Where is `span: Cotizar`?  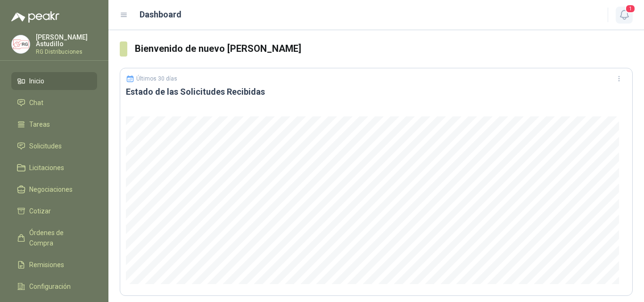
span: Cotizar is located at coordinates (40, 212).